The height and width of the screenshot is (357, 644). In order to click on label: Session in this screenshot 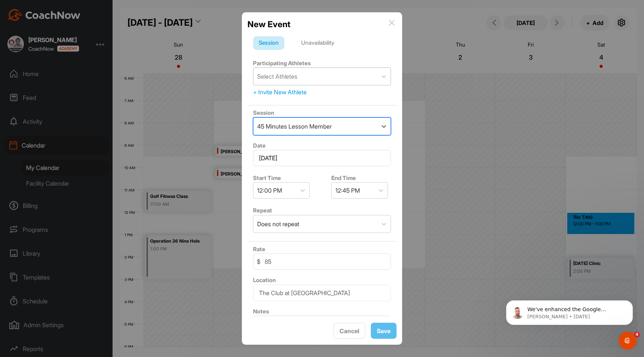, I will do `click(263, 112)`.